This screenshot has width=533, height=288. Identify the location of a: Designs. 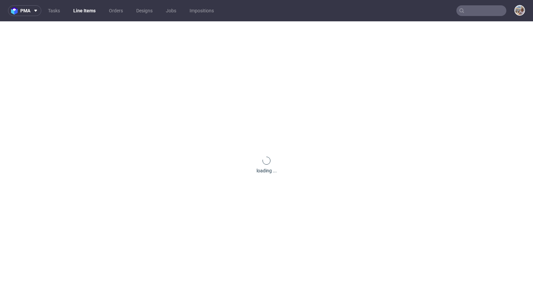
(144, 11).